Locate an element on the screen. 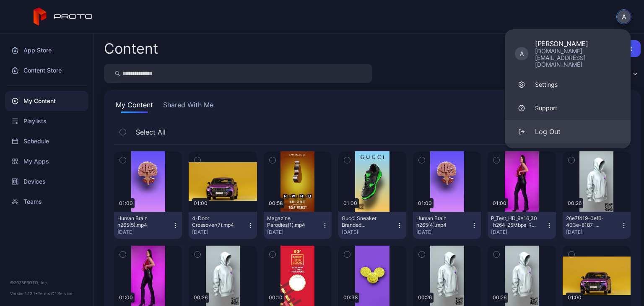 This screenshot has width=644, height=306. div: A is located at coordinates (522, 54).